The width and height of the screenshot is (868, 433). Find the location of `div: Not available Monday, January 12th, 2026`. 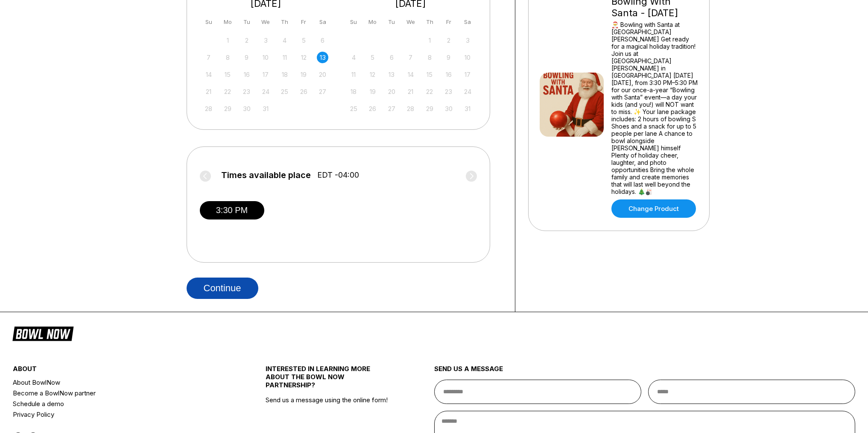

div: Not available Monday, January 12th, 2026 is located at coordinates (372, 74).